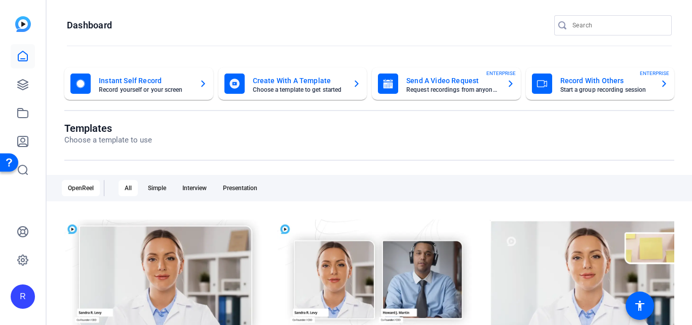 The height and width of the screenshot is (325, 692). What do you see at coordinates (139, 84) in the screenshot?
I see `button: Instant Self RecordRecord yourself or your screen` at bounding box center [139, 84].